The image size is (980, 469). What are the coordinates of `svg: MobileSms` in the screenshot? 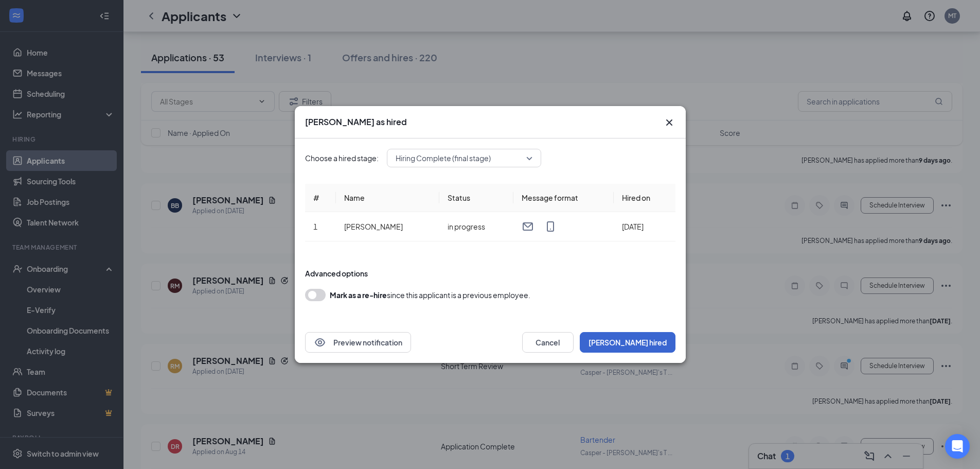 It's located at (550, 226).